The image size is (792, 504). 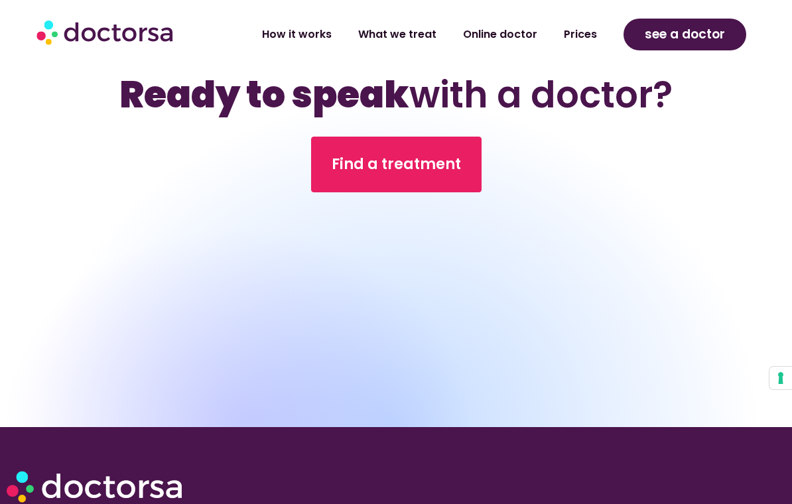 What do you see at coordinates (412, 35) in the screenshot?
I see `nav: Menu` at bounding box center [412, 35].